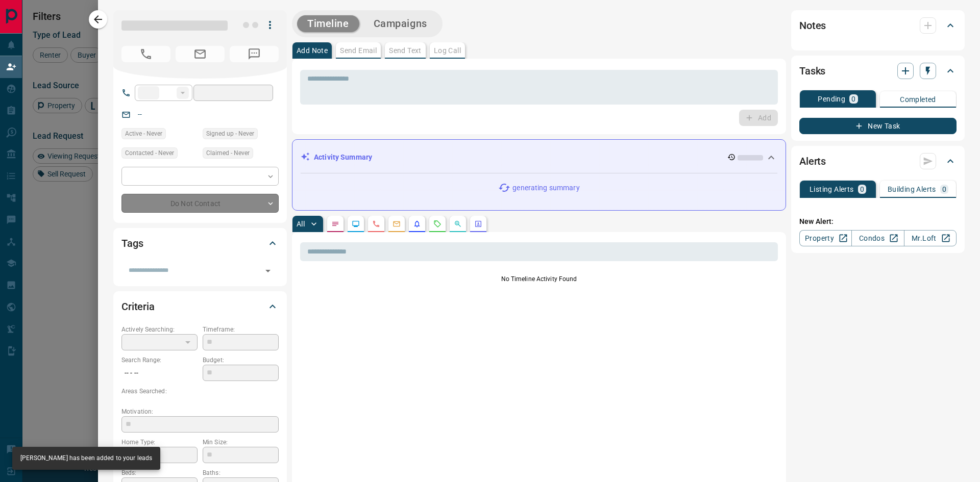 The height and width of the screenshot is (482, 980). I want to click on p: Timeframe:, so click(241, 329).